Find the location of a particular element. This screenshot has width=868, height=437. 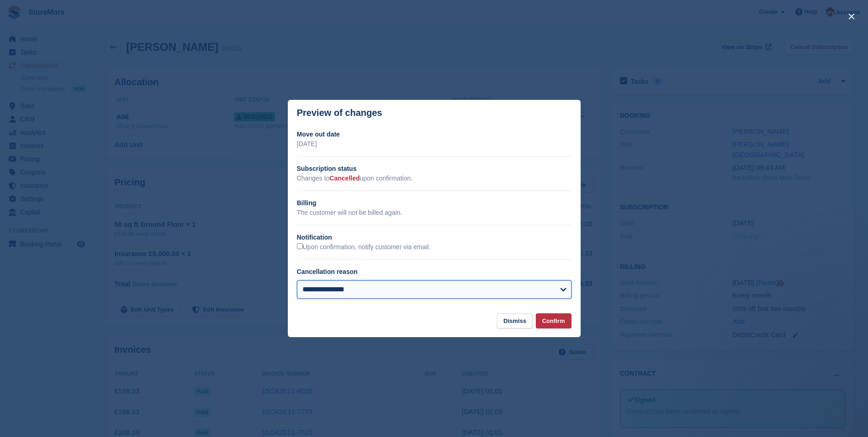

p: The customer will not be billed again. is located at coordinates (434, 213).